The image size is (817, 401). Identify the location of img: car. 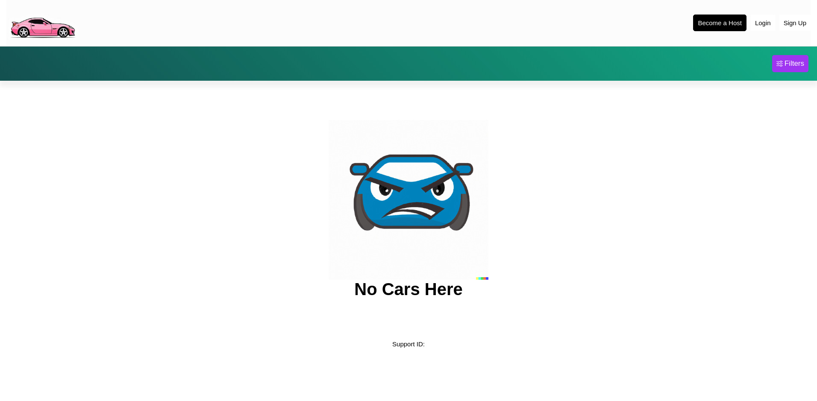
(408, 200).